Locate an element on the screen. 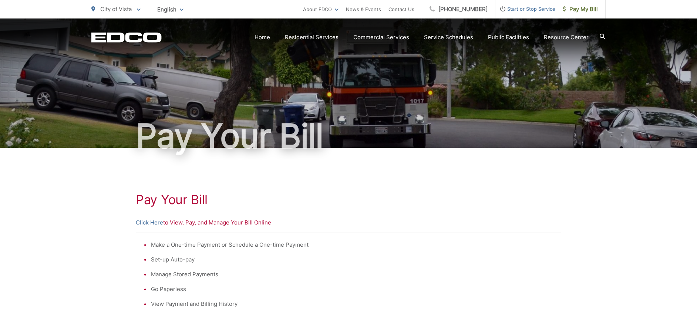 Image resolution: width=697 pixels, height=321 pixels. span: English is located at coordinates (170, 9).